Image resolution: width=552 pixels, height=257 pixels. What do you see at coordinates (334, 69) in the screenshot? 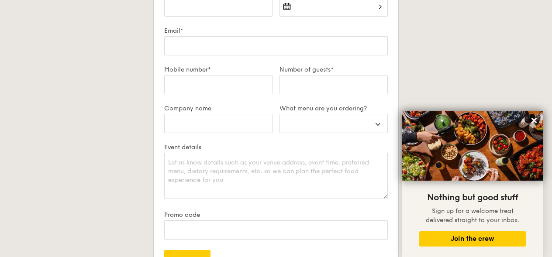
I see `label: Number of guests*` at bounding box center [334, 69].